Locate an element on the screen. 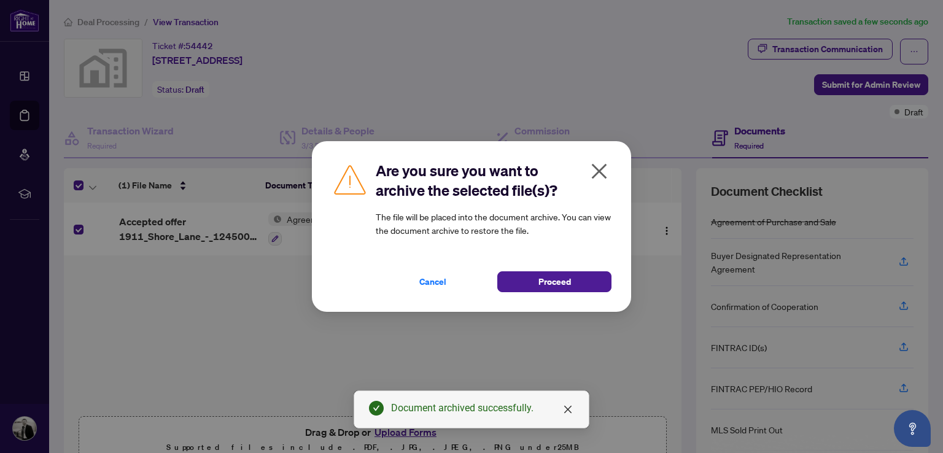 The width and height of the screenshot is (943, 453). div: Document archived successfully. is located at coordinates (483, 408).